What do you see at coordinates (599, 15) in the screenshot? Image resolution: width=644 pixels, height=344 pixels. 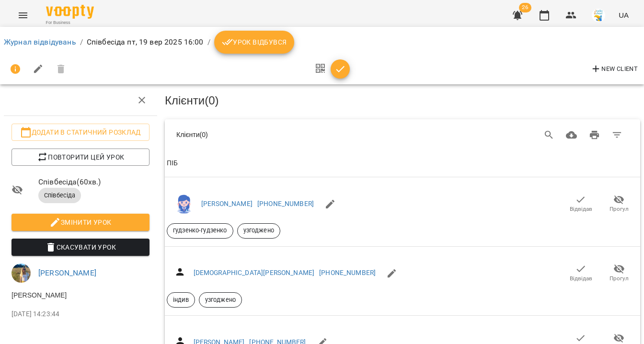 I see `img: 38072b7c2e4bcea27148e267c0c485b2.jpg` at bounding box center [599, 15].